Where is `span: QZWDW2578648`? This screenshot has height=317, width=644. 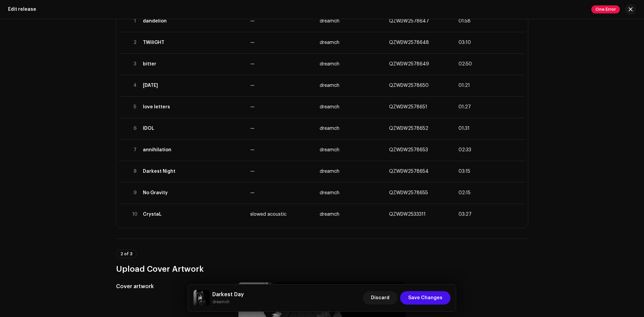 span: QZWDW2578648 is located at coordinates (409, 43).